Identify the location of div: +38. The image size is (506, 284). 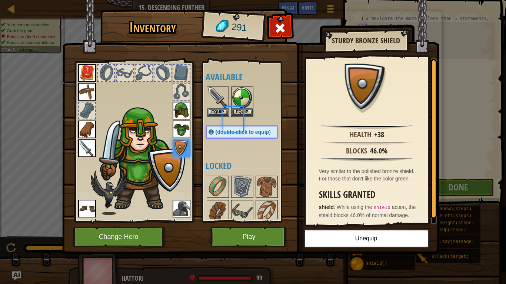
(379, 135).